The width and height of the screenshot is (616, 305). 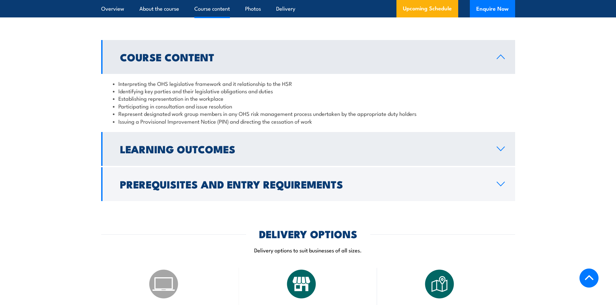 What do you see at coordinates (308, 106) in the screenshot?
I see `li: Participating in consultation and issue resolution` at bounding box center [308, 106].